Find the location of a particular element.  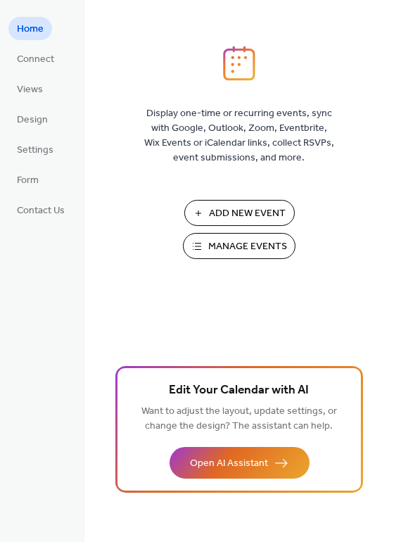

span: Views is located at coordinates (30, 90).